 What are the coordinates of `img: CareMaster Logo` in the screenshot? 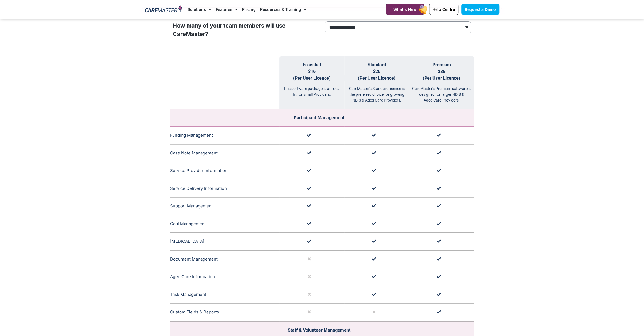 It's located at (163, 10).